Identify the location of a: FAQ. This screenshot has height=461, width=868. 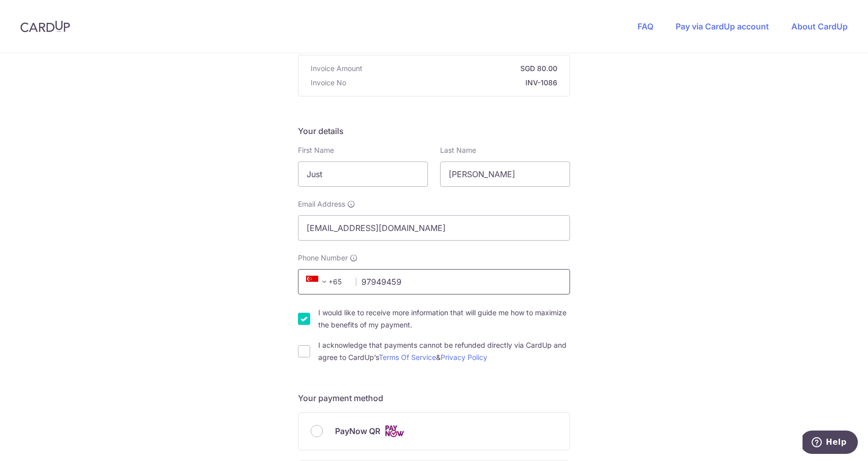
(645, 26).